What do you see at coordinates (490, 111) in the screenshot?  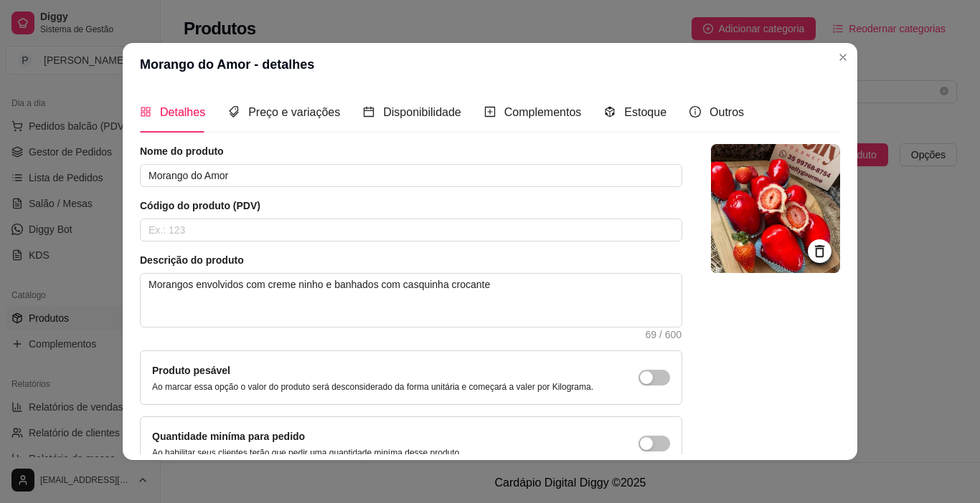 I see `span: plus-square` at bounding box center [490, 111].